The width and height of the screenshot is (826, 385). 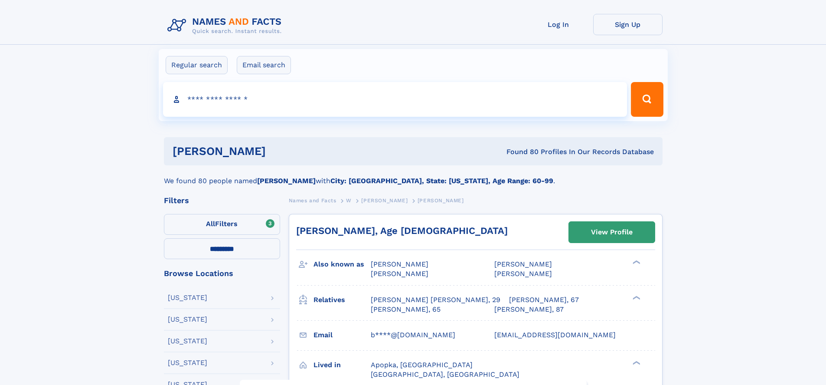 I want to click on div: We found 80 people named with ., so click(x=413, y=176).